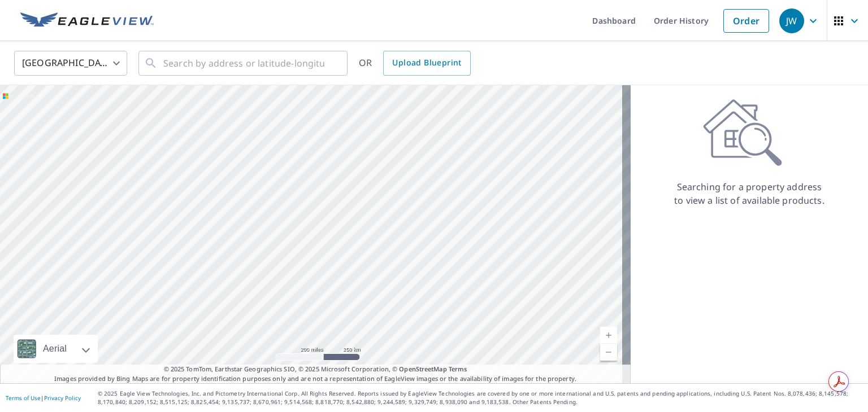 This screenshot has width=868, height=412. Describe the element at coordinates (609, 335) in the screenshot. I see `a: Current Level 5, Zoom In` at that location.